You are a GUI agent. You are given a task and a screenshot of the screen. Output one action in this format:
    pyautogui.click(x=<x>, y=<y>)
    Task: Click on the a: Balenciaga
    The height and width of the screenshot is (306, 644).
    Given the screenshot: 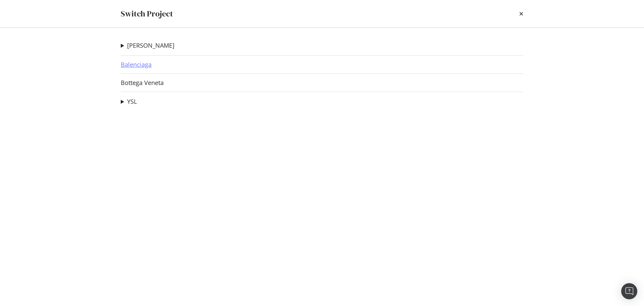 What is the action you would take?
    pyautogui.click(x=136, y=64)
    